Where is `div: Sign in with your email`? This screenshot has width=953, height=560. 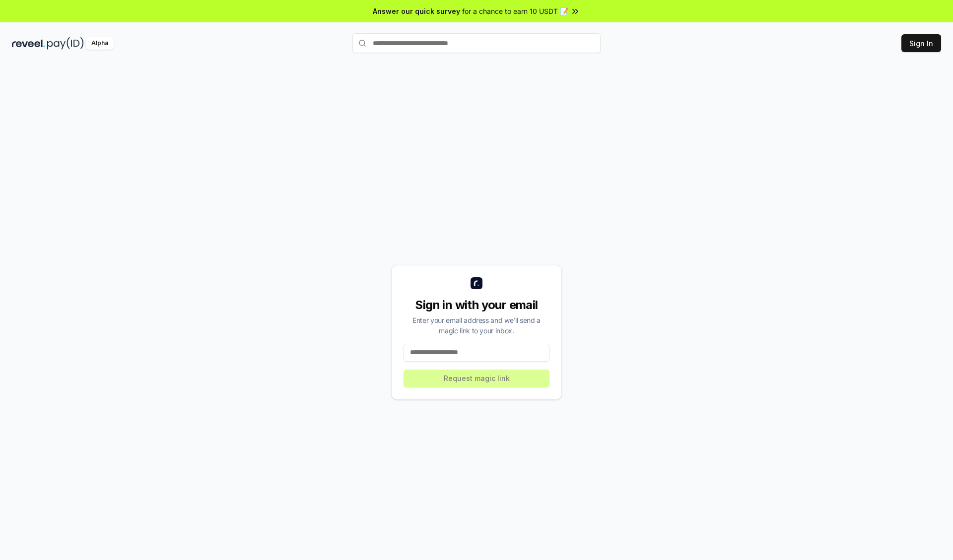 div: Sign in with your email is located at coordinates (476, 305).